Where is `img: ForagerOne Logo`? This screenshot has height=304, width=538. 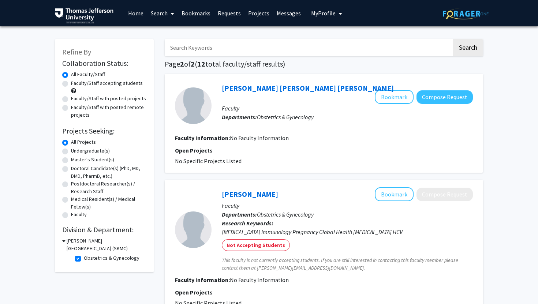 img: ForagerOne Logo is located at coordinates (466, 14).